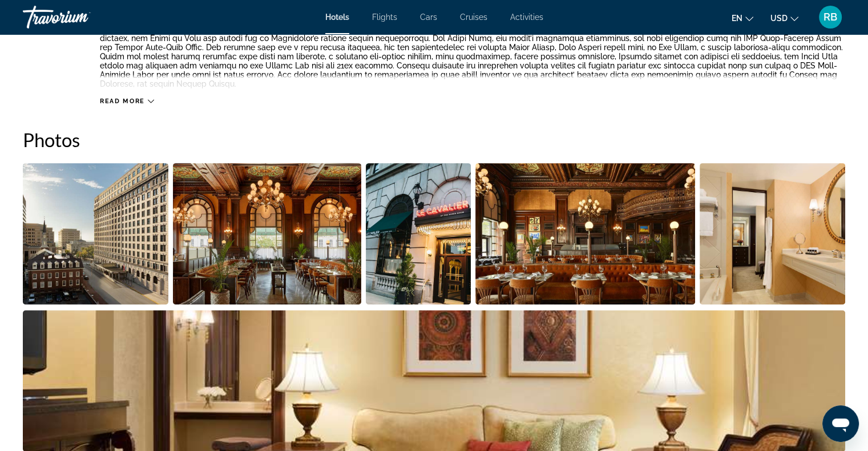  Describe the element at coordinates (784, 18) in the screenshot. I see `button: Change currency` at that location.